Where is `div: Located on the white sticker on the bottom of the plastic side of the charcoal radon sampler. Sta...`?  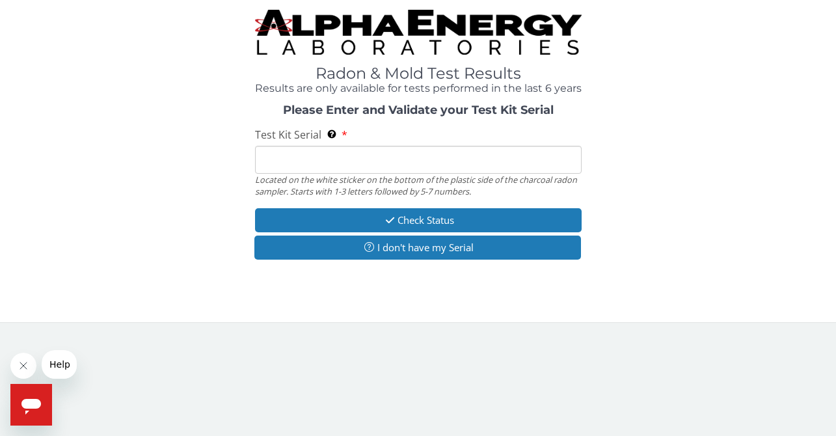 div: Located on the white sticker on the bottom of the plastic side of the charcoal radon sampler. Sta... is located at coordinates (419, 186).